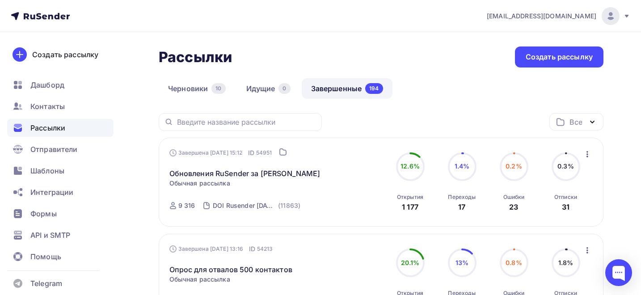 The height and width of the screenshot is (295, 641). I want to click on a: Отправители, so click(60, 149).